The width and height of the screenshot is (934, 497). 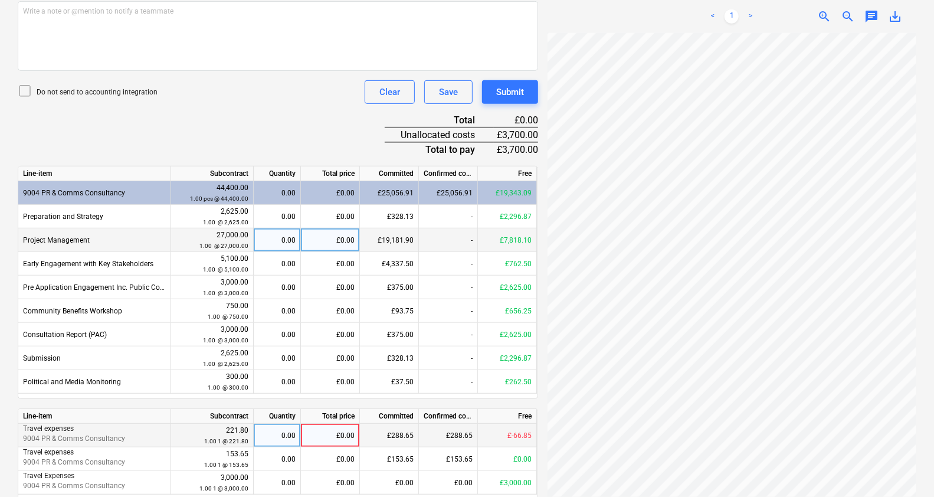 I want to click on small: 1.00 pcs @ 44,400.00, so click(x=219, y=198).